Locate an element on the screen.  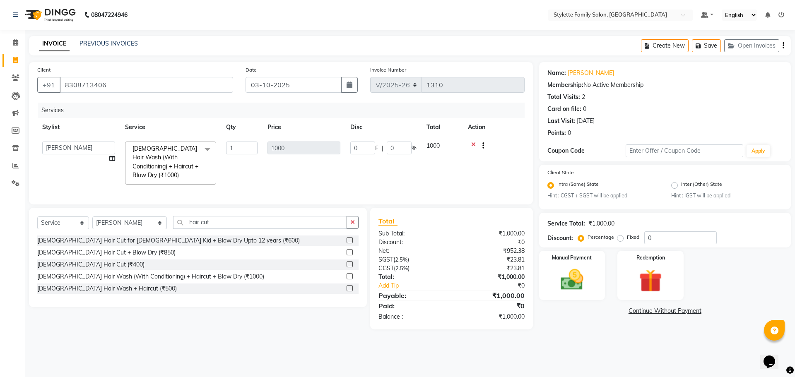
img: logo is located at coordinates (49, 15).